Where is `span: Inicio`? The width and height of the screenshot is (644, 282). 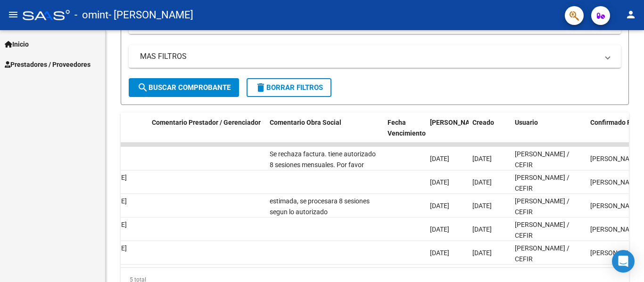
span: Inicio is located at coordinates (16, 44).